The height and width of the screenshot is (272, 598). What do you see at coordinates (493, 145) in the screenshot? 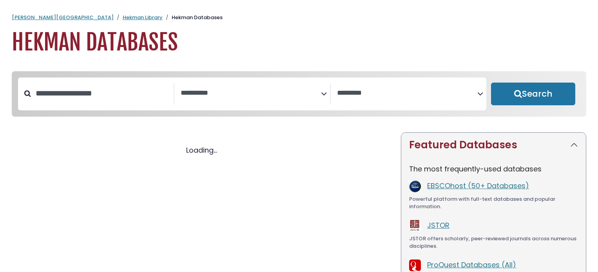
I see `button: Featured Databases` at bounding box center [493, 145].